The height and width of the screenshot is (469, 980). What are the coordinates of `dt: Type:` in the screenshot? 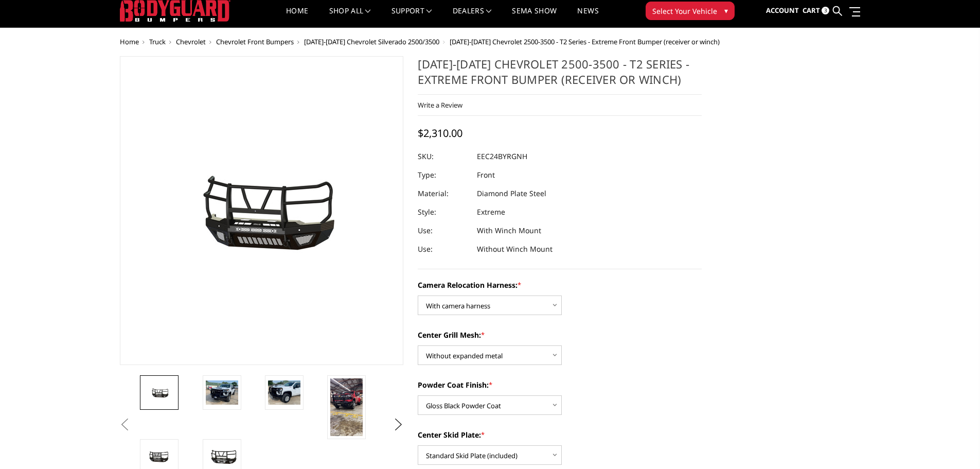 It's located at (443, 175).